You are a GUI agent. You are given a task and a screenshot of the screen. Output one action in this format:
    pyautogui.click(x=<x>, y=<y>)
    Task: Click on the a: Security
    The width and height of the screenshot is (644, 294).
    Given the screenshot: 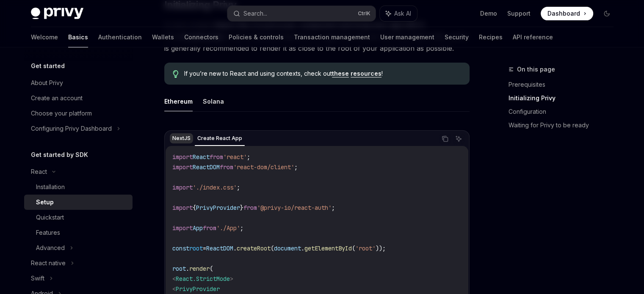 What is the action you would take?
    pyautogui.click(x=457, y=37)
    